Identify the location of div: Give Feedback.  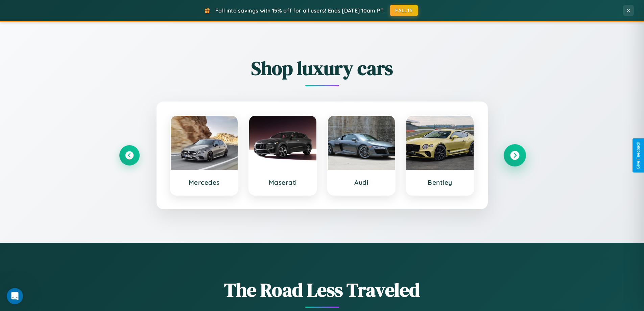
(638, 155).